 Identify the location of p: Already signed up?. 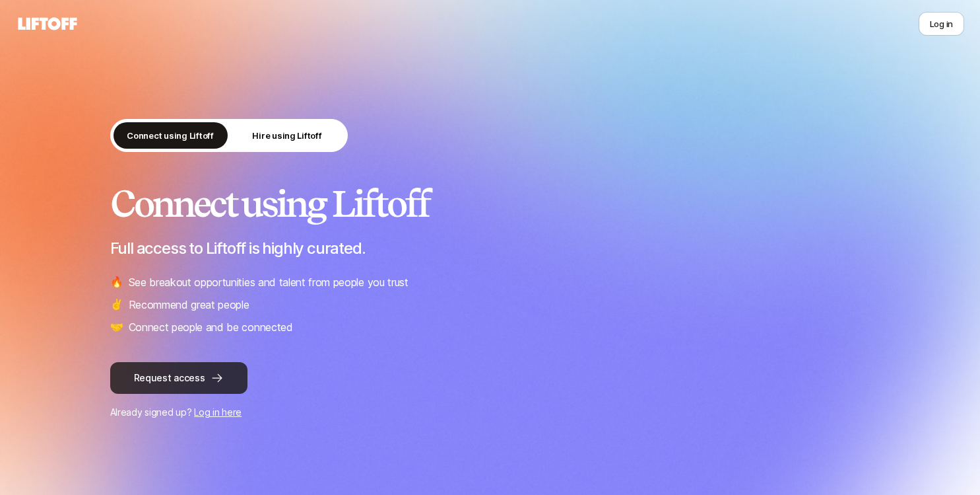
(490, 412).